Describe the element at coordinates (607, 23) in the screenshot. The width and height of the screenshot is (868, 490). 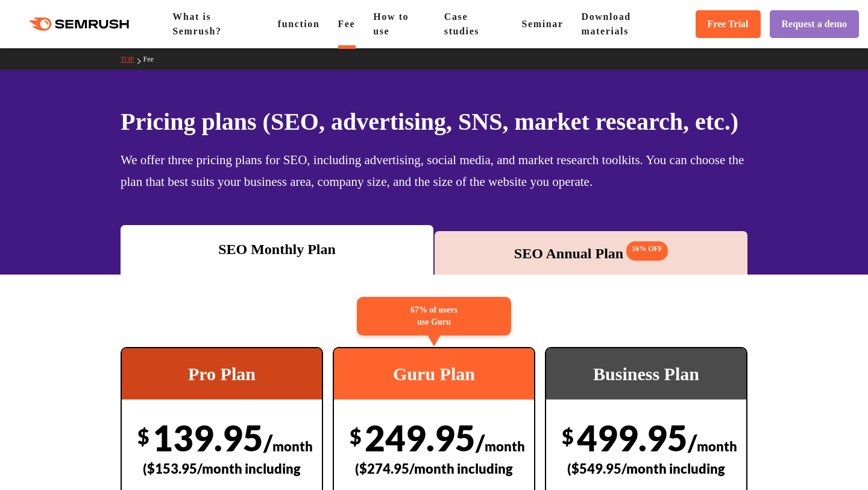
I see `a: Download materials` at that location.